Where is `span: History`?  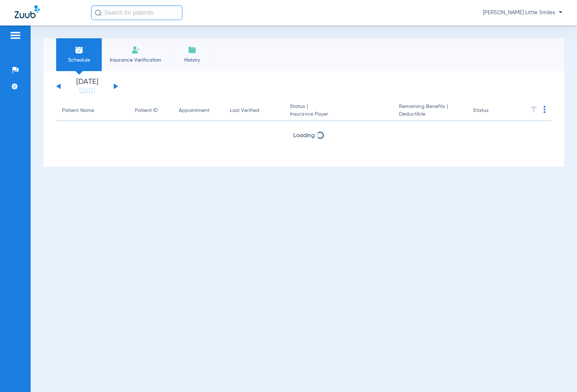
span: History is located at coordinates (192, 60).